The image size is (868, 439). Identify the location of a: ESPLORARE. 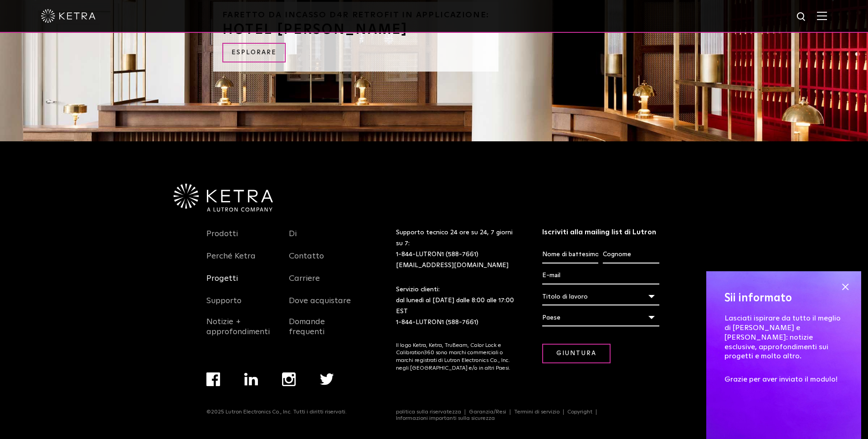
(254, 53).